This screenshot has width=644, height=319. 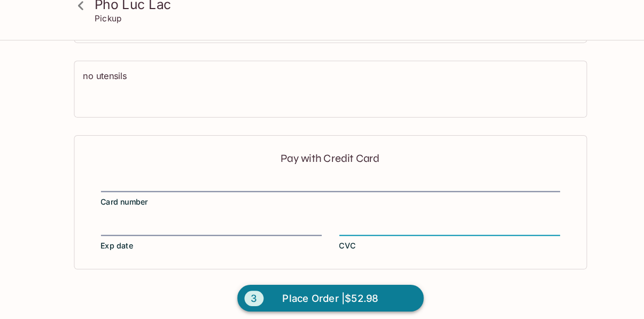 What do you see at coordinates (106, 26) in the screenshot?
I see `p: Pickup` at bounding box center [106, 26].